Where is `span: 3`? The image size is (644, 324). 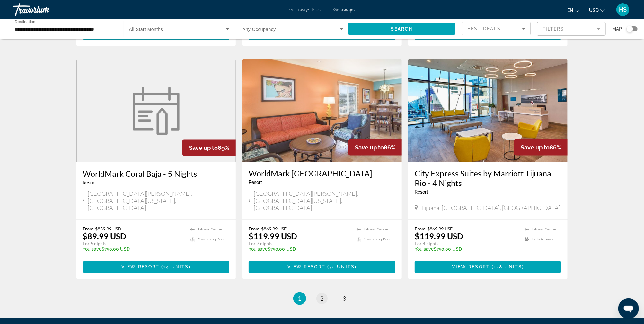
span: 3 is located at coordinates (344, 299).